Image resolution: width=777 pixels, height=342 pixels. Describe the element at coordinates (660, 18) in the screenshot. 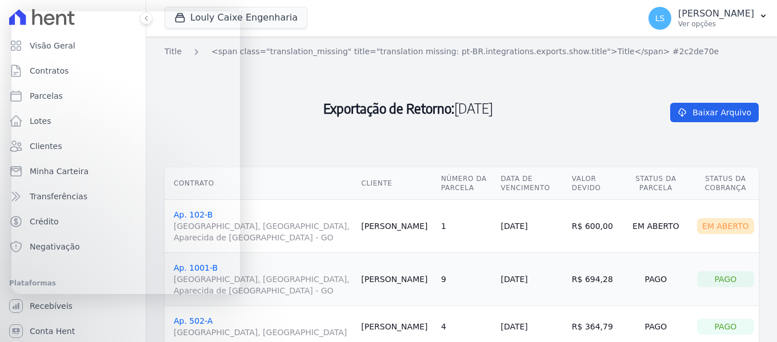

I see `span: LS` at that location.